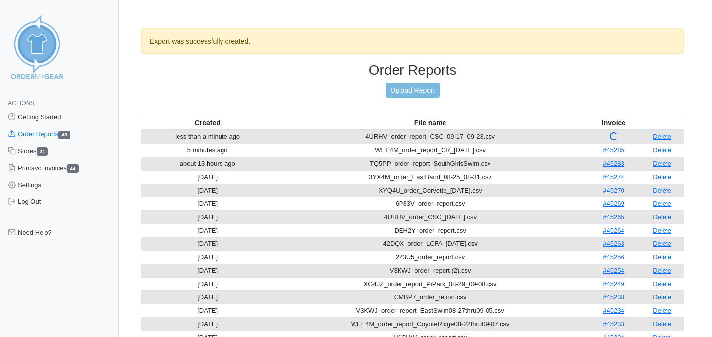 The width and height of the screenshot is (712, 337). I want to click on a: #45249, so click(613, 283).